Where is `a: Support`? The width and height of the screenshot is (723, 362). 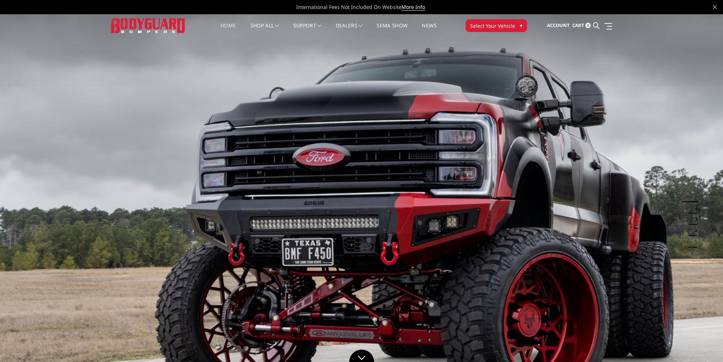 a: Support is located at coordinates (307, 30).